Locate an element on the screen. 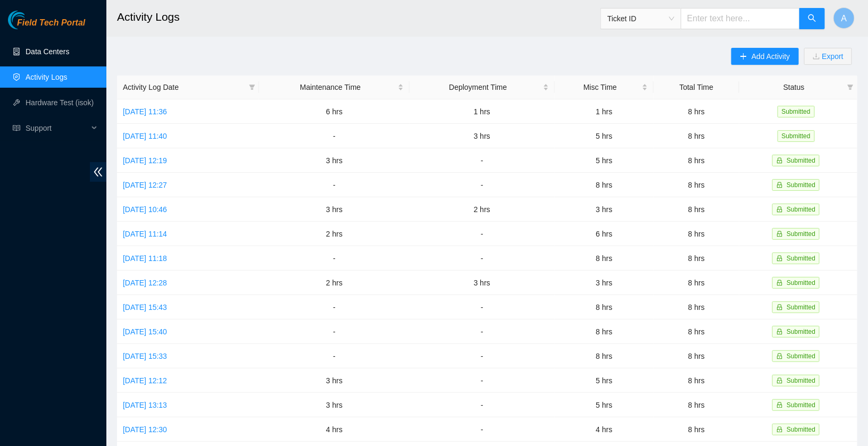  span: Ticket ID is located at coordinates (641, 19).